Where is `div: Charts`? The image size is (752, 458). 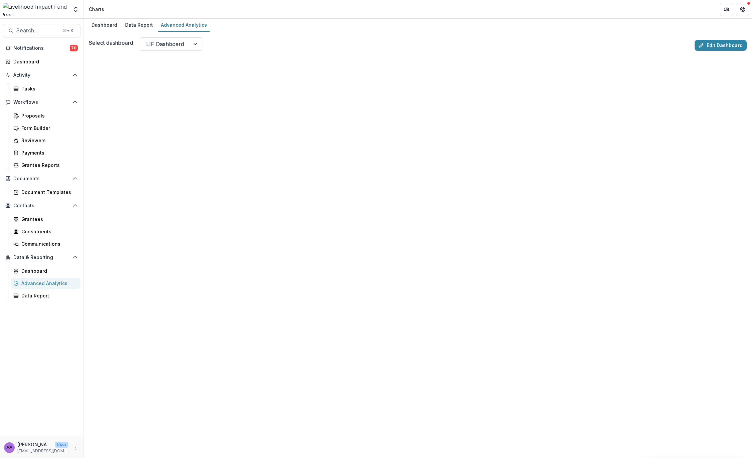 div: Charts is located at coordinates (96, 9).